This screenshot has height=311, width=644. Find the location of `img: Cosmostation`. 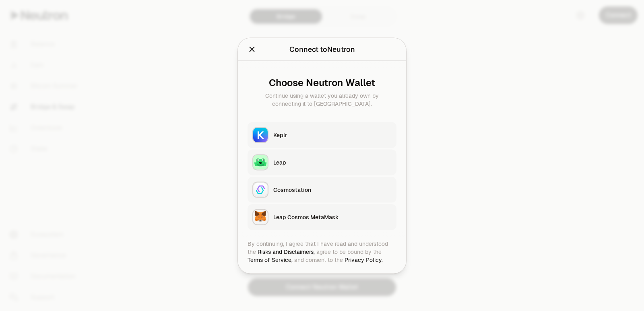

img: Cosmostation is located at coordinates (261, 189).